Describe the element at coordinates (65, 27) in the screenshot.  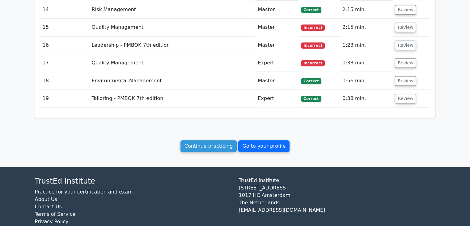
I see `td: 15` at that location.